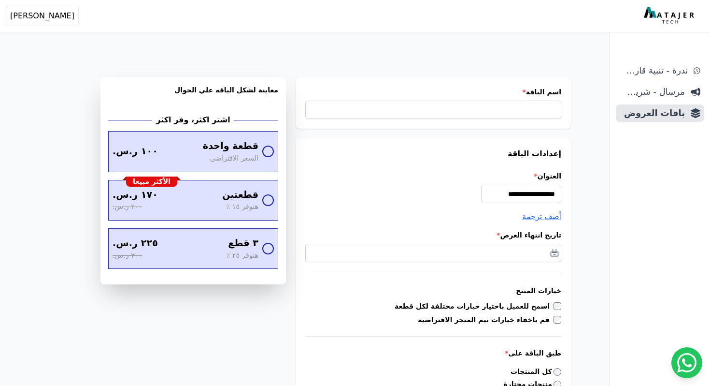 This screenshot has height=386, width=710. Describe the element at coordinates (486, 319) in the screenshot. I see `label: قم باخفاء خيارات ثيم المتجر الافتراضية` at that location.